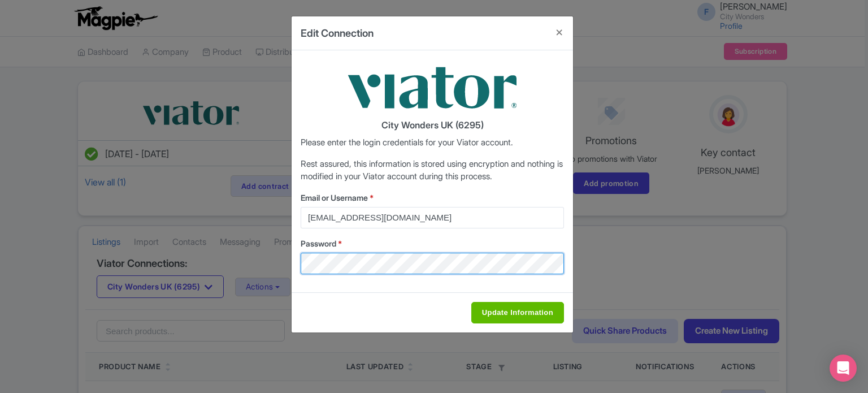 The image size is (868, 393). I want to click on h4: City Wonders UK (6295), so click(432, 125).